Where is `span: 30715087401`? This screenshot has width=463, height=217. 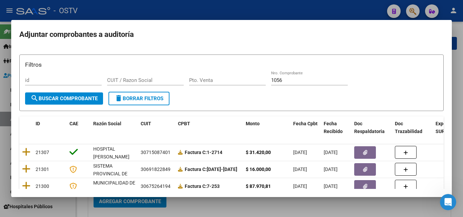
span: 30715087401 is located at coordinates (155, 152).